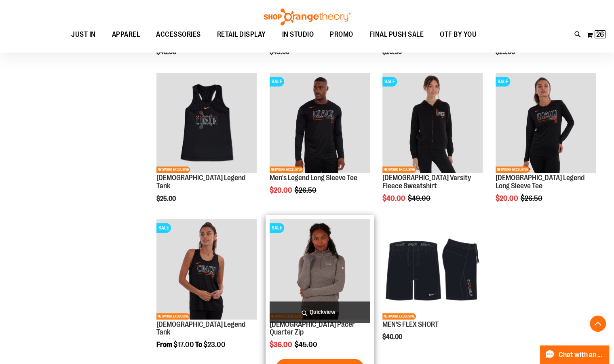  What do you see at coordinates (178, 35) in the screenshot?
I see `span: ACCESSORIES` at bounding box center [178, 35].